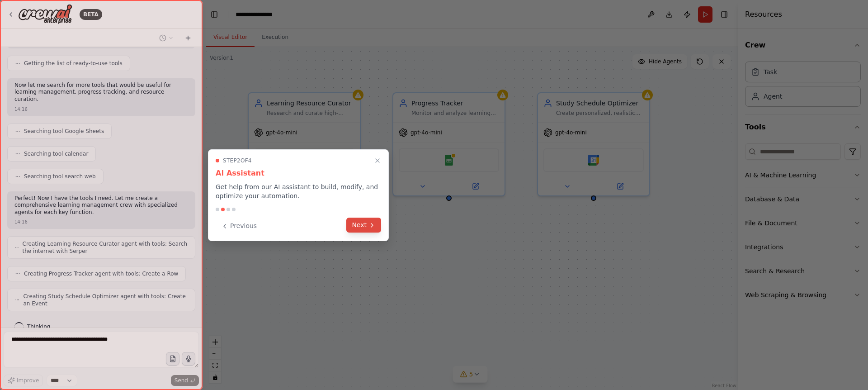 This screenshot has height=390, width=868. Describe the element at coordinates (214, 14) in the screenshot. I see `button: Hide left sidebar` at that location.